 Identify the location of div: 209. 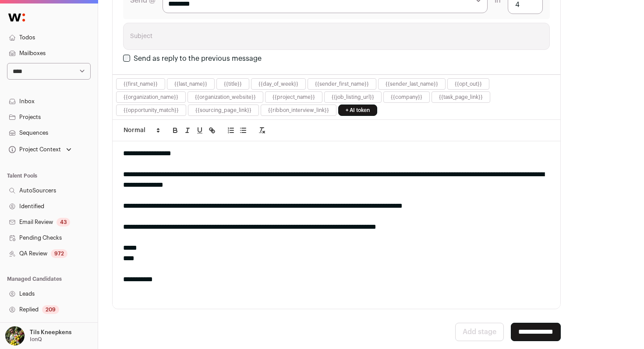
(50, 310).